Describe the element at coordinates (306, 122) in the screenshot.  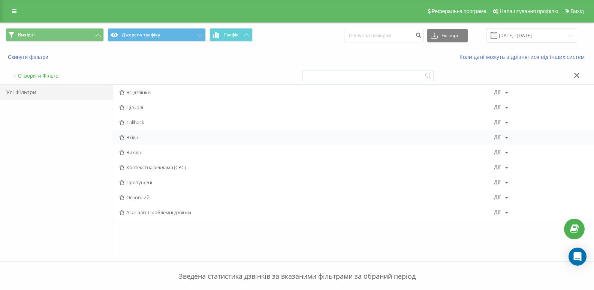
I see `span: Callback` at that location.